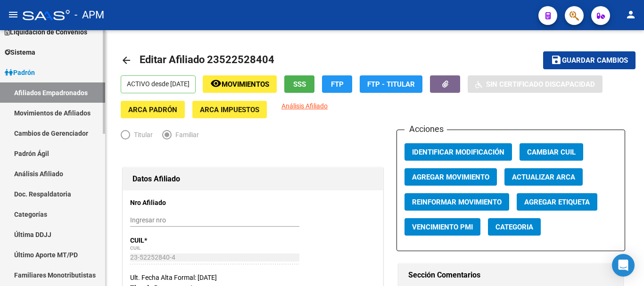 This screenshot has height=286, width=644. Describe the element at coordinates (514, 227) in the screenshot. I see `span: Categoria` at that location.